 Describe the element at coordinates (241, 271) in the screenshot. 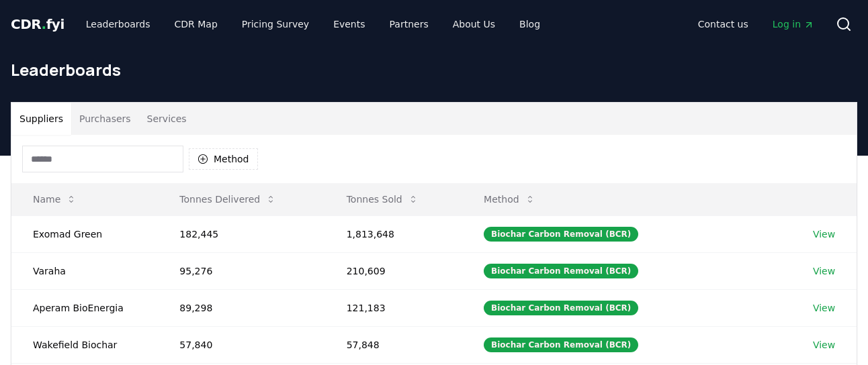

I see `td: 95,276` at that location.